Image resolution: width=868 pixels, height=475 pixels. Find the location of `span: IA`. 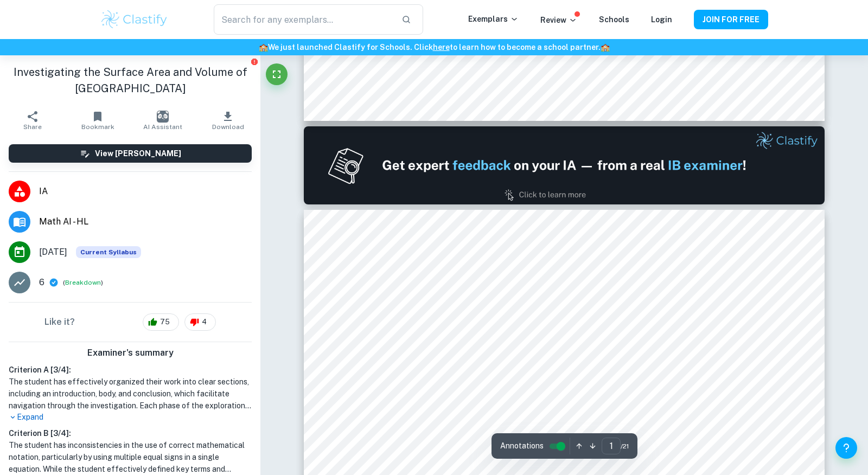

span: IA is located at coordinates (145, 191).